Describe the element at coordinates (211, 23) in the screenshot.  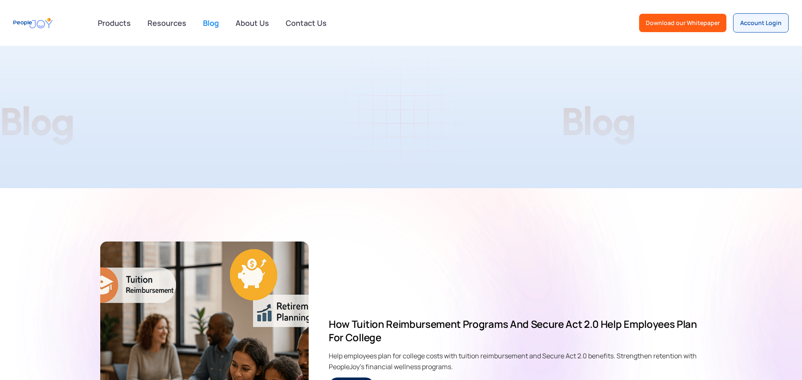
I see `a: Blog` at that location.